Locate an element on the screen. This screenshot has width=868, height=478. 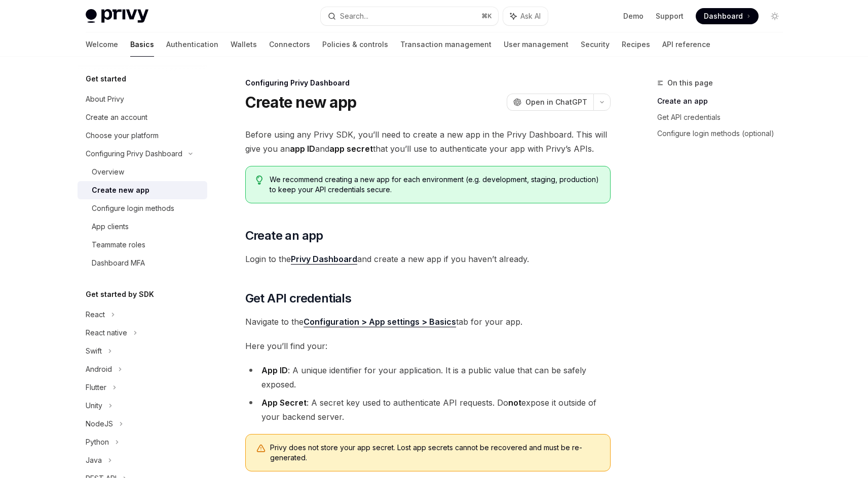
svg: Warning is located at coordinates (261, 449).